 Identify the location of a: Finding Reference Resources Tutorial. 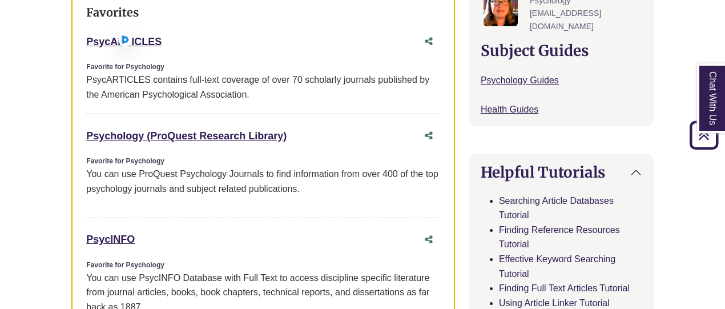
(559, 237).